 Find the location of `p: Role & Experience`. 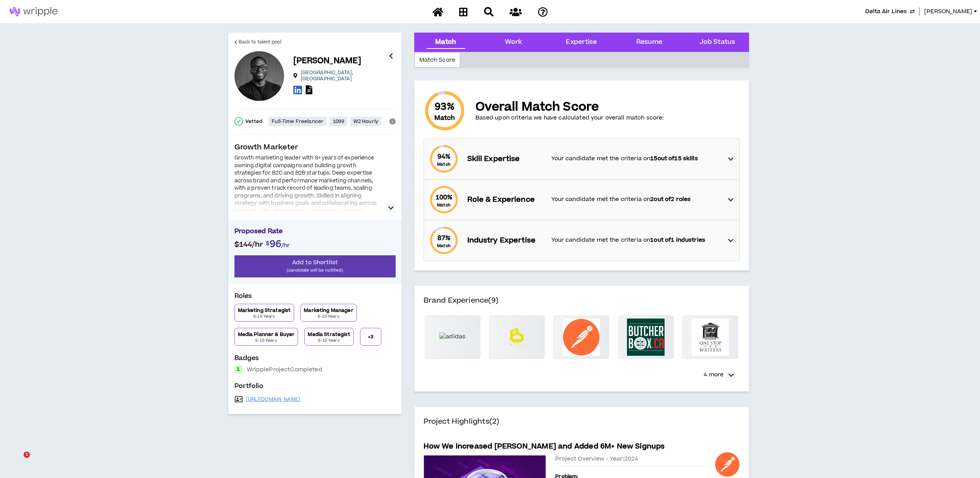

p: Role & Experience is located at coordinates (505, 199).